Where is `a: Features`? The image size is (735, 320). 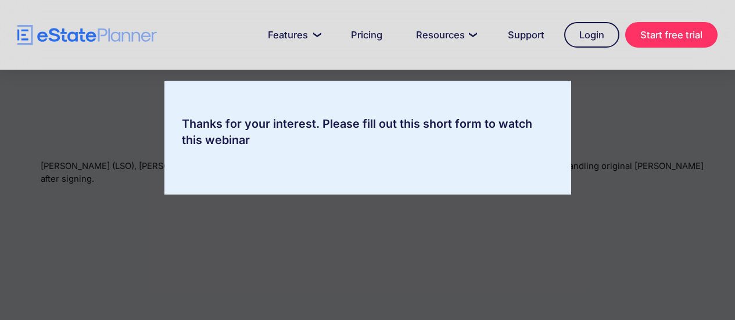
a: Features is located at coordinates (292, 35).